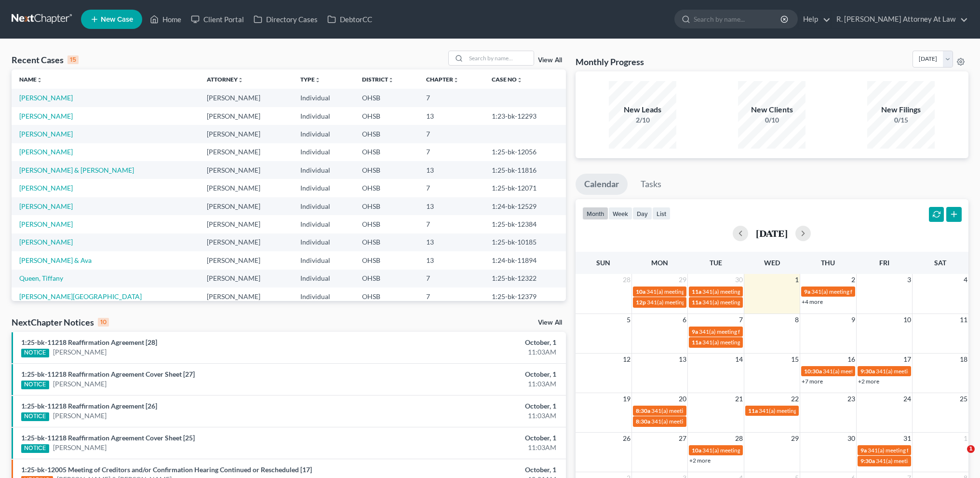 The width and height of the screenshot is (980, 478). What do you see at coordinates (901, 120) in the screenshot?
I see `div: 0/15` at bounding box center [901, 120].